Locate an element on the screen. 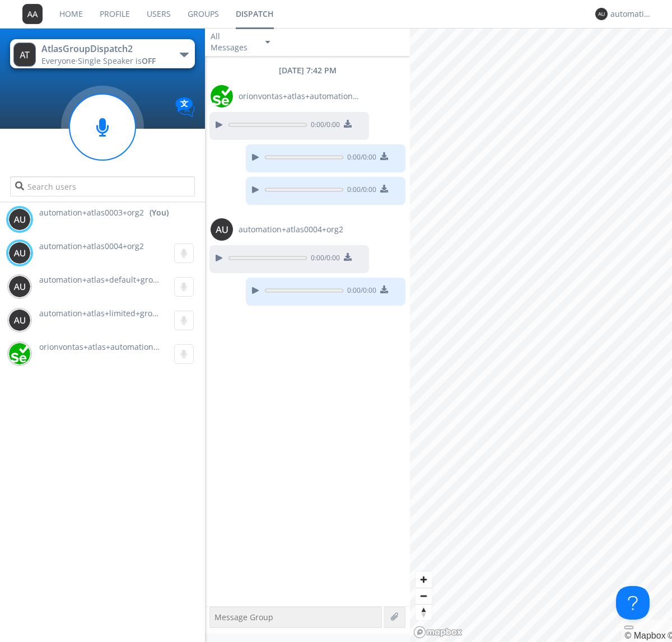 This screenshot has width=672, height=642. img: Translation enabled is located at coordinates (185, 107).